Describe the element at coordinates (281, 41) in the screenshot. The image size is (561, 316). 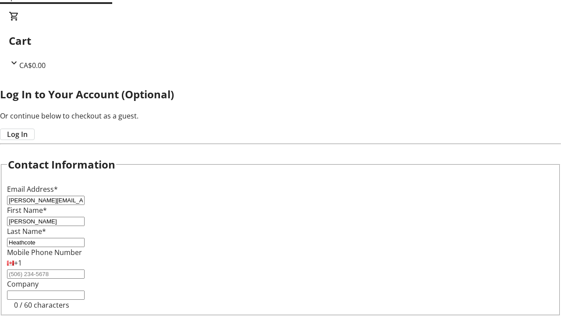
I see `div: CartCA$0.00` at that location.